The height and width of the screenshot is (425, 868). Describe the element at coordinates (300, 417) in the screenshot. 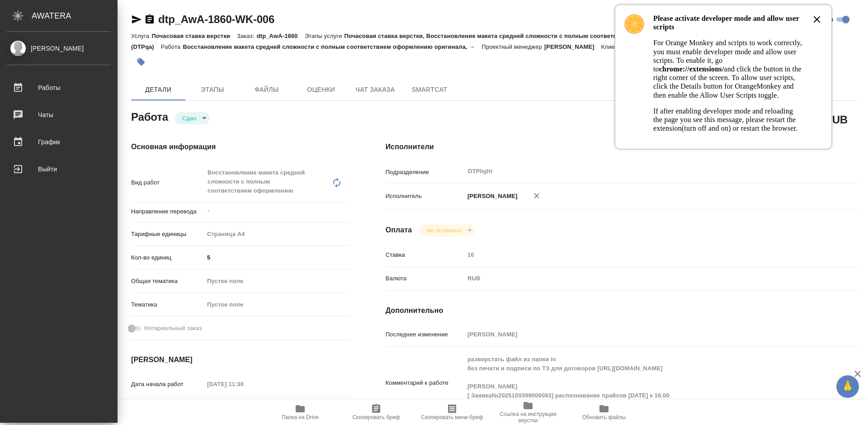

I see `span: Папка на Drive` at that location.